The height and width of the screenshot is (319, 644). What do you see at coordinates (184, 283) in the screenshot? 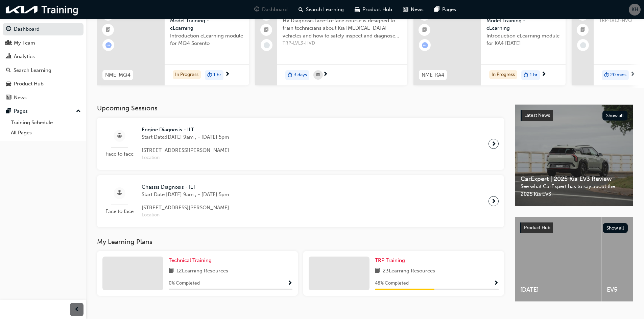
I see `span: 0 % Completed` at bounding box center [184, 283].